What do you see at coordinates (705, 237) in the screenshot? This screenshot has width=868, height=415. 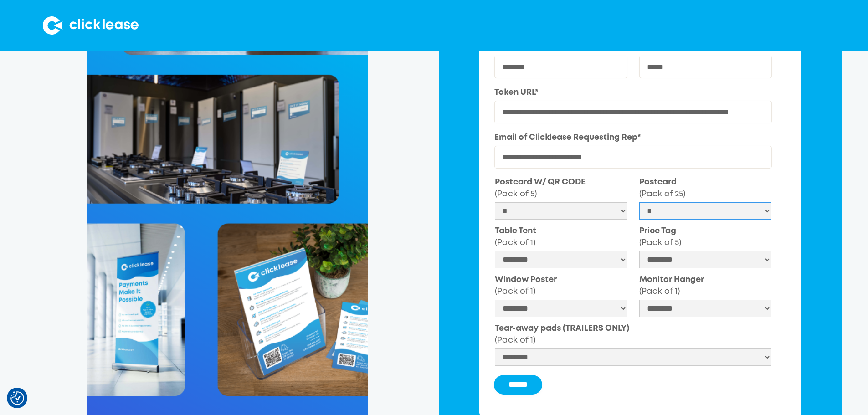 I see `label: Price Tag` at bounding box center [705, 237].